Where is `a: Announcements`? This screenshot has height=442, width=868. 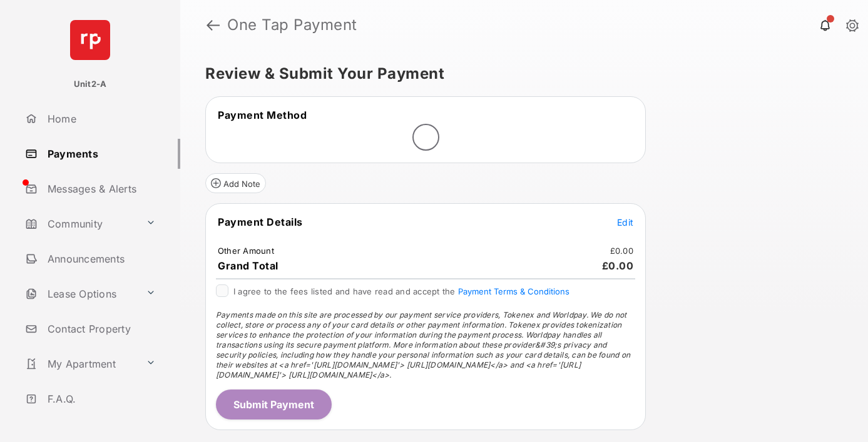 a: Announcements is located at coordinates (100, 259).